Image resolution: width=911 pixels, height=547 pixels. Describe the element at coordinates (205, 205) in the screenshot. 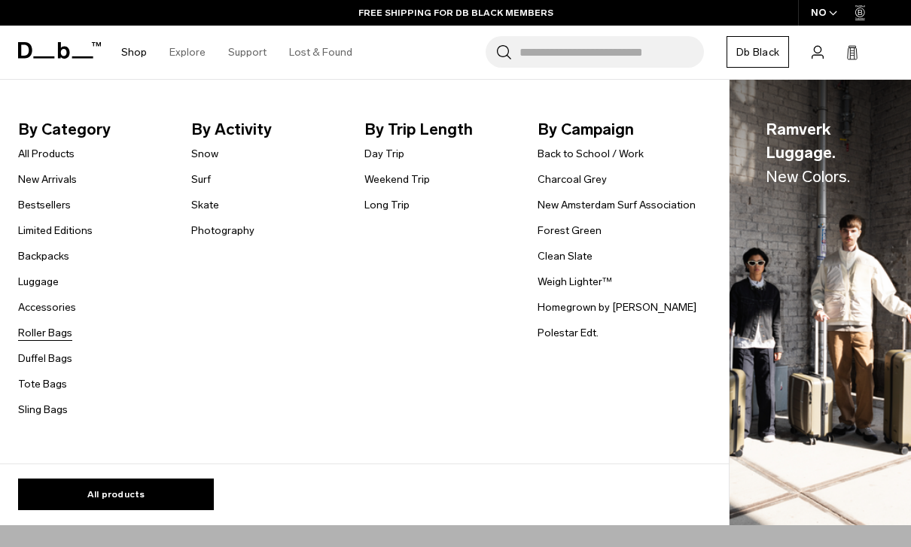

I see `a: Skate` at that location.